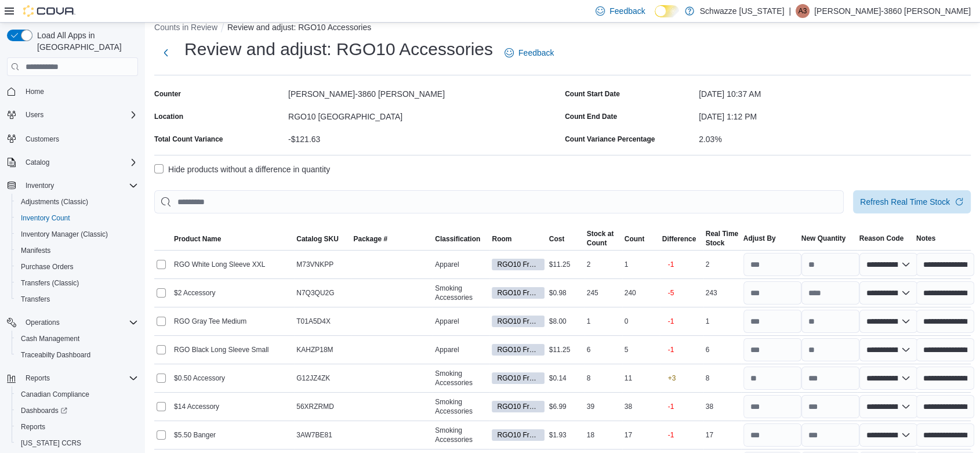 Image resolution: width=980 pixels, height=453 pixels. I want to click on button: Users, so click(34, 115).